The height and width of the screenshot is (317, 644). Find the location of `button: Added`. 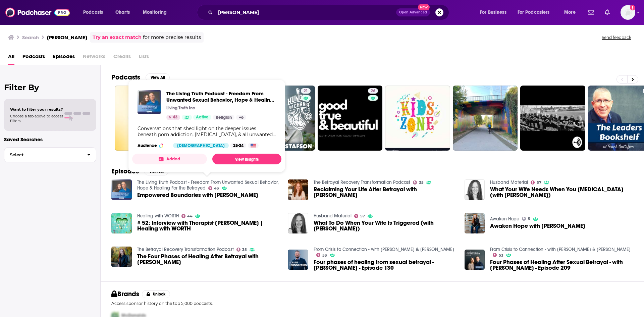

button: Added is located at coordinates (169, 159).